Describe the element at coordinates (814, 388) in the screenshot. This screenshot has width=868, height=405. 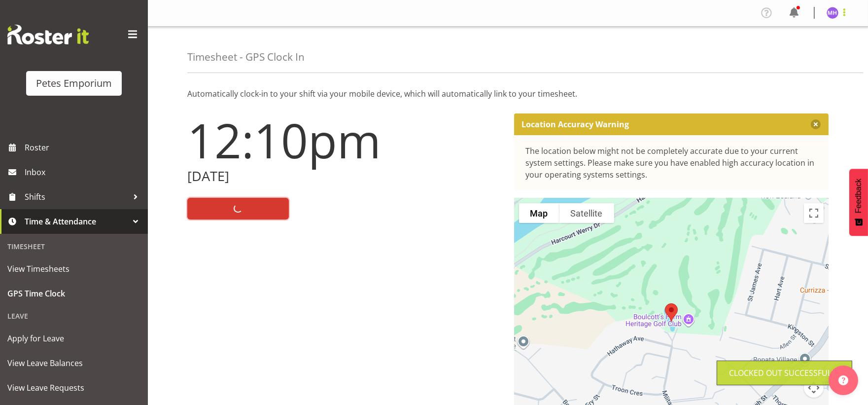
I see `button: Map camera controls` at that location.